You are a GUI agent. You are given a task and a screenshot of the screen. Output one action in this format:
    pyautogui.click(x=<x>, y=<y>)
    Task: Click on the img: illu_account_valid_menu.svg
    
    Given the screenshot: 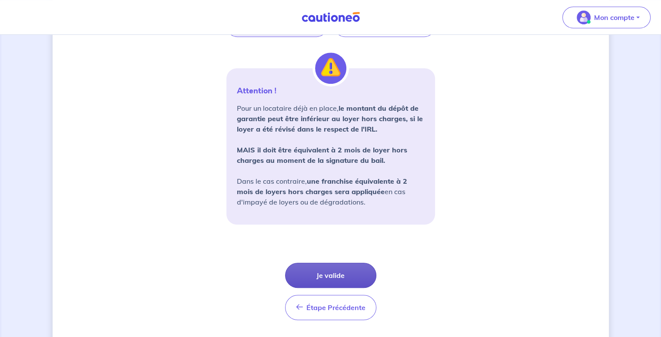 What is the action you would take?
    pyautogui.click(x=584, y=17)
    